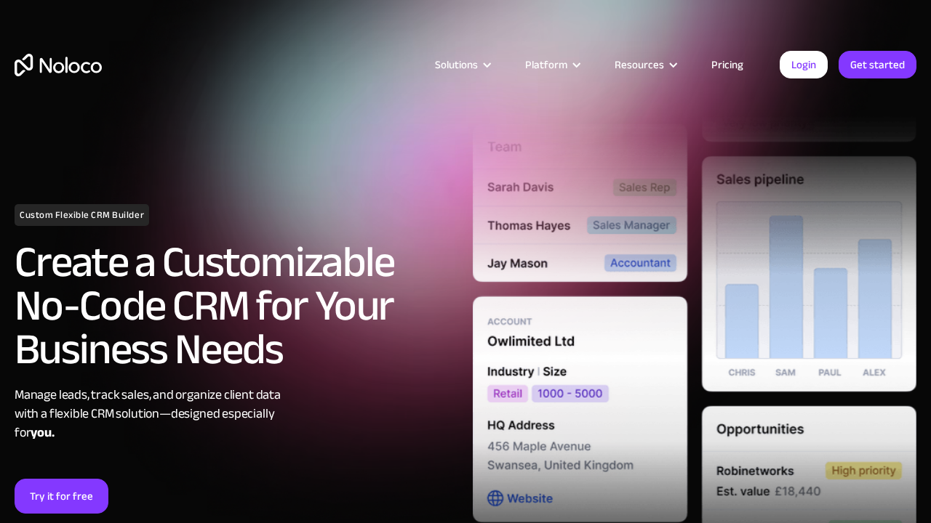 Image resolution: width=931 pixels, height=523 pixels. What do you see at coordinates (58, 65) in the screenshot?
I see `a: home` at bounding box center [58, 65].